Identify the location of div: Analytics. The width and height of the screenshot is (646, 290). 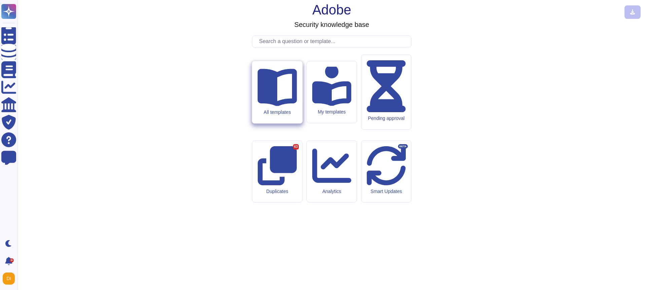
(332, 191).